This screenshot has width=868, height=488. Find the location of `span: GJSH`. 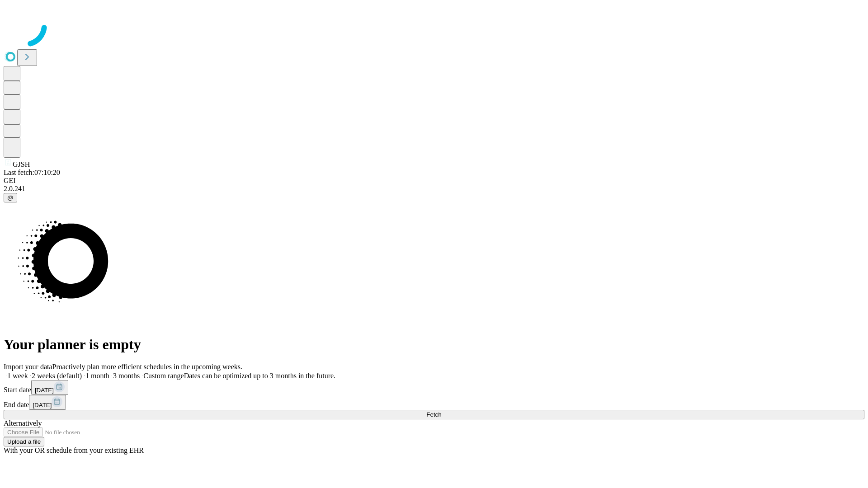

span: GJSH is located at coordinates (21, 164).